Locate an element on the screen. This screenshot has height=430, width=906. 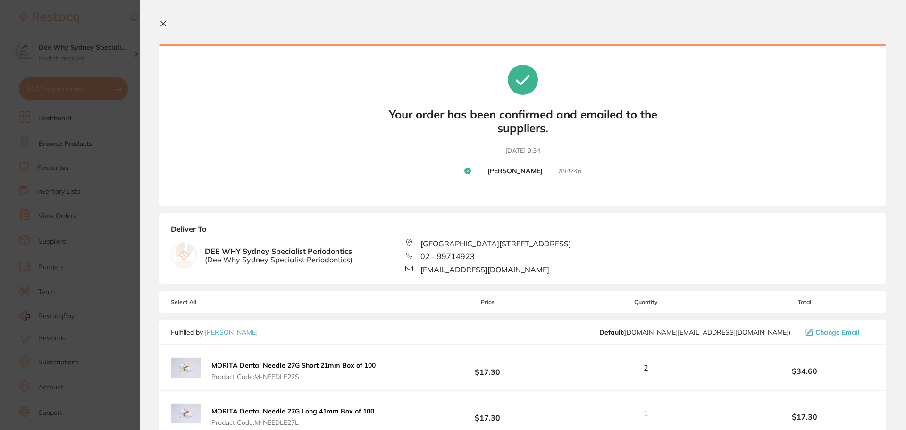
span: Price is located at coordinates (487, 302).